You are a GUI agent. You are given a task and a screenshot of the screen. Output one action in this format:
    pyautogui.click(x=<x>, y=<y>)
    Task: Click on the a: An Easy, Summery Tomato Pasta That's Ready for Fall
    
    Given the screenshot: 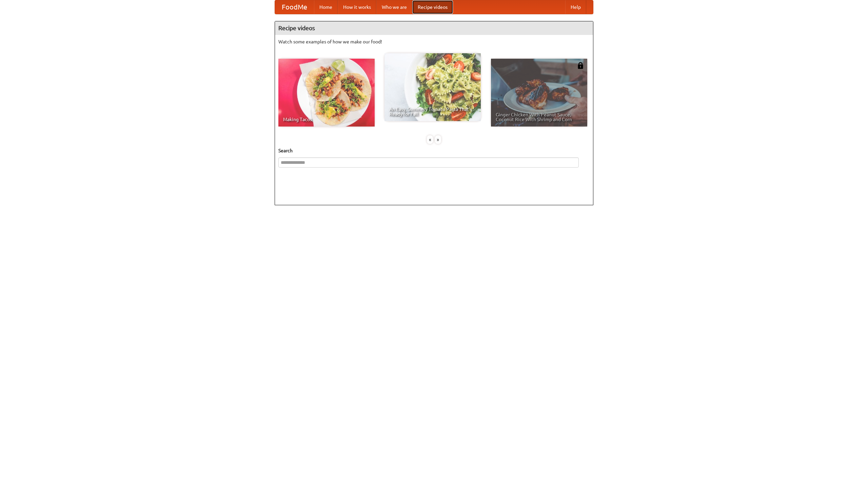 What is the action you would take?
    pyautogui.click(x=433, y=87)
    